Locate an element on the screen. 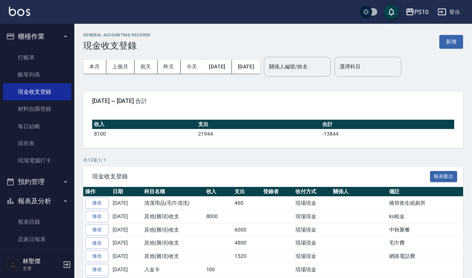  span: 現金收支登錄 is located at coordinates (261, 177).